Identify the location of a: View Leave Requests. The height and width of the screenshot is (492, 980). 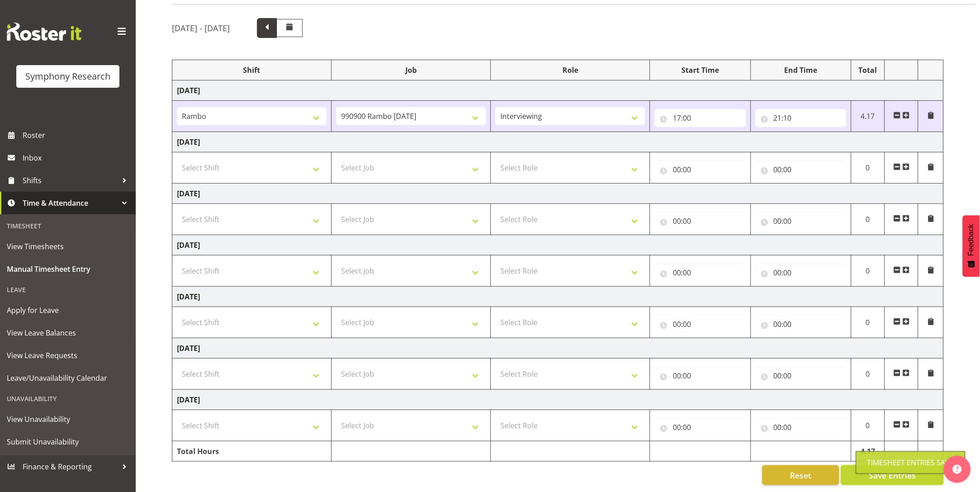
(68, 355).